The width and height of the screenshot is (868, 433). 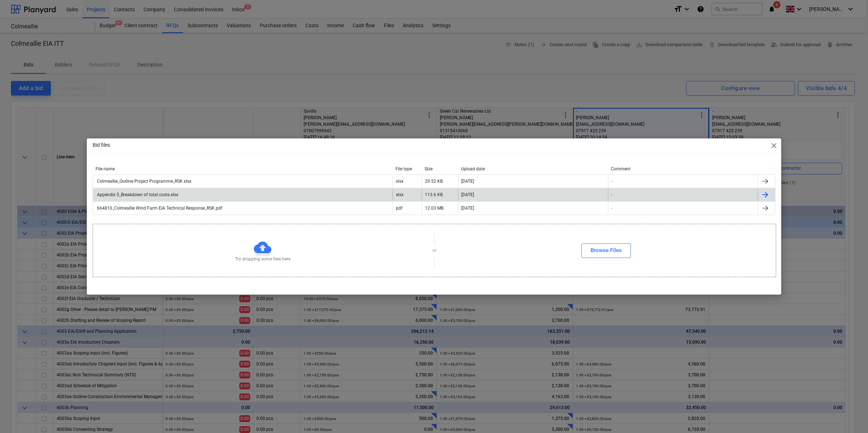 What do you see at coordinates (434, 195) in the screenshot?
I see `div: 113.6 KB` at bounding box center [434, 195].